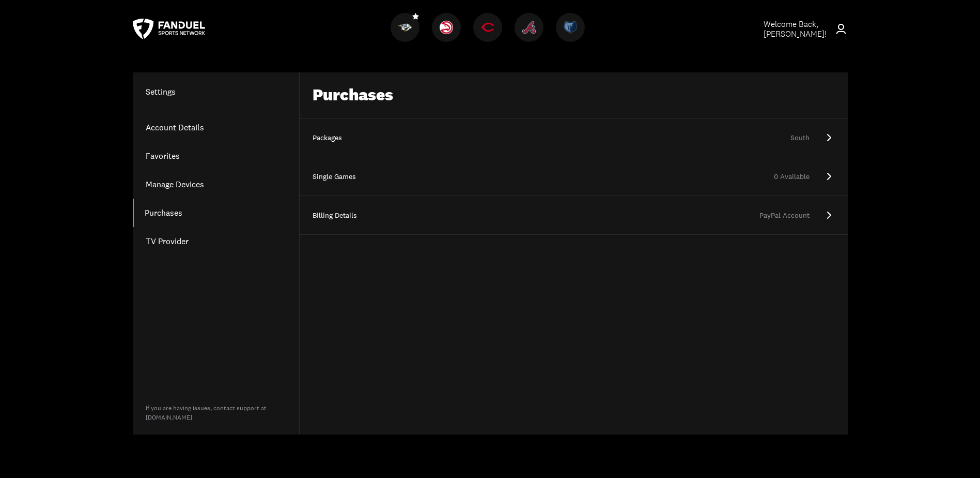 The width and height of the screenshot is (980, 478). Describe the element at coordinates (216, 91) in the screenshot. I see `h1: Settings` at that location.